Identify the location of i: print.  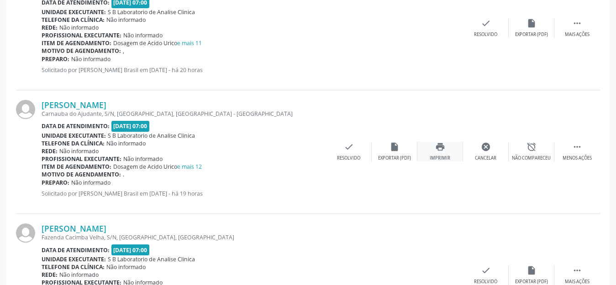
(440, 147).